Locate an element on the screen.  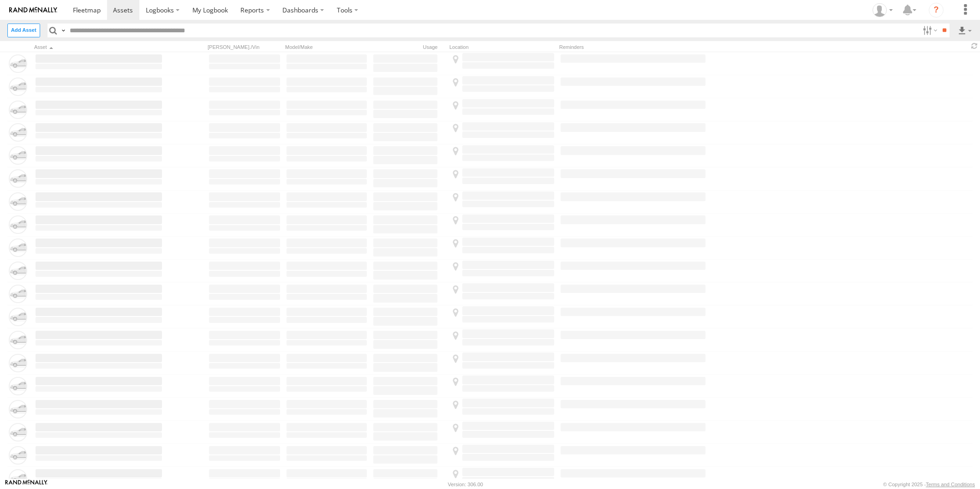
a: Terms and Conditions is located at coordinates (951, 484).